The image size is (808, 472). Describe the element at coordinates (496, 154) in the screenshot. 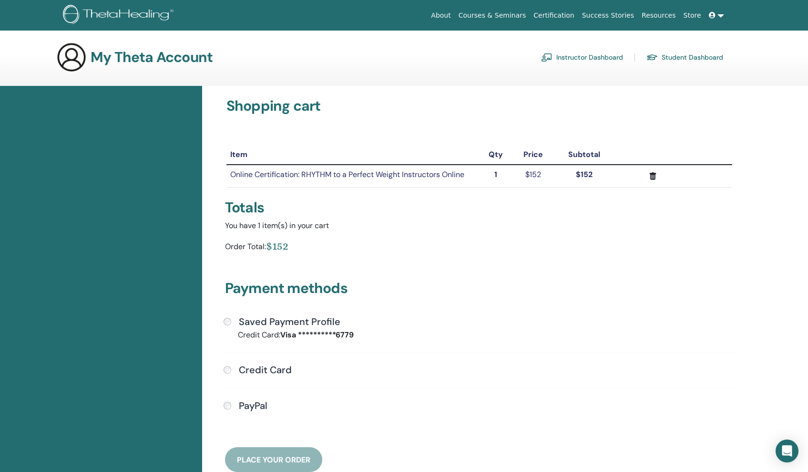

I see `th: Qty` at that location.